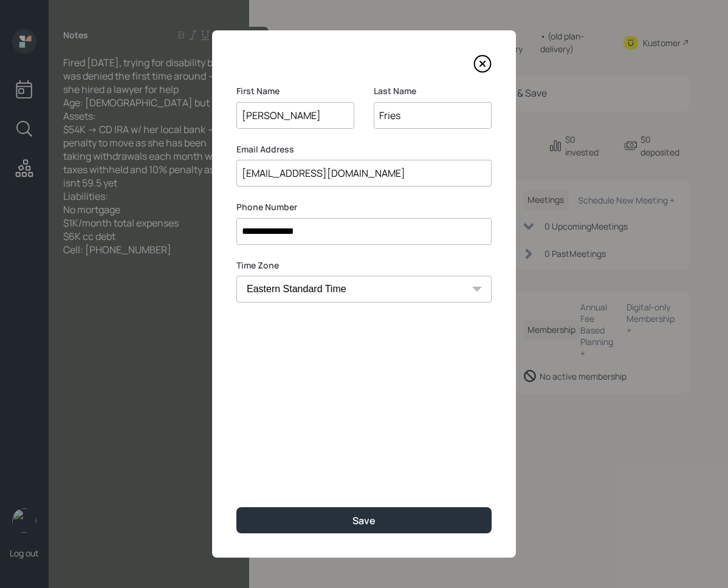 Image resolution: width=728 pixels, height=588 pixels. What do you see at coordinates (364, 149) in the screenshot?
I see `label: Email Address` at bounding box center [364, 149].